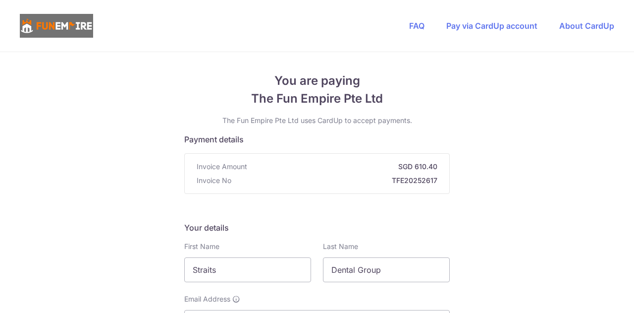 This screenshot has height=313, width=634. I want to click on strong: SGD 610.40, so click(344, 167).